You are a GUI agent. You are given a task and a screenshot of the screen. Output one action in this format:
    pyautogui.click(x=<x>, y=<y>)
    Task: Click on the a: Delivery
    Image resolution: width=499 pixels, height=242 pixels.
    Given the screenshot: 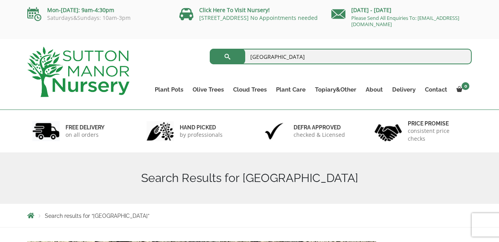 What is the action you would take?
    pyautogui.click(x=404, y=90)
    